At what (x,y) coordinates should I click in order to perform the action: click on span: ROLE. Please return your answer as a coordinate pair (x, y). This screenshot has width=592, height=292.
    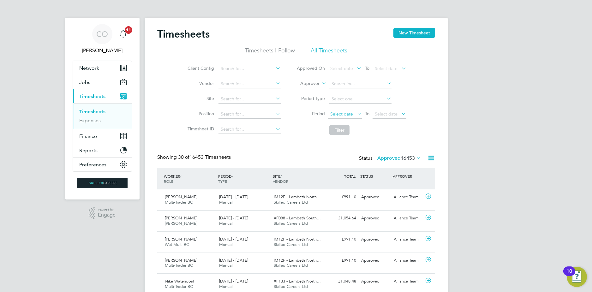
    Looking at the image, I should click on (169, 181).